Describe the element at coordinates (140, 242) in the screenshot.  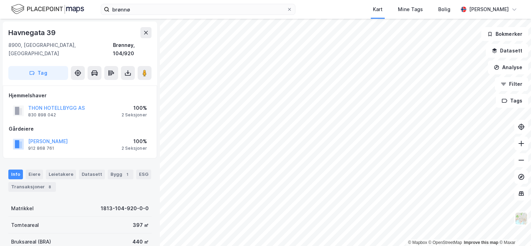
I see `div: 440 ㎡` at that location.